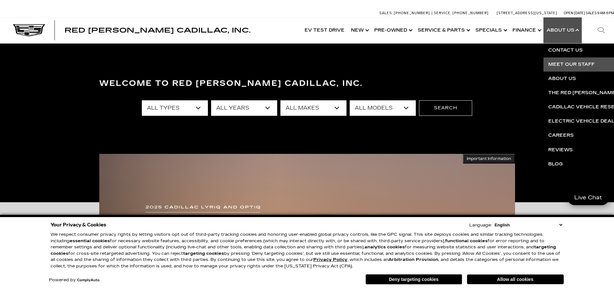 This screenshot has width=614, height=289. I want to click on a: Service & Parts, so click(444, 30).